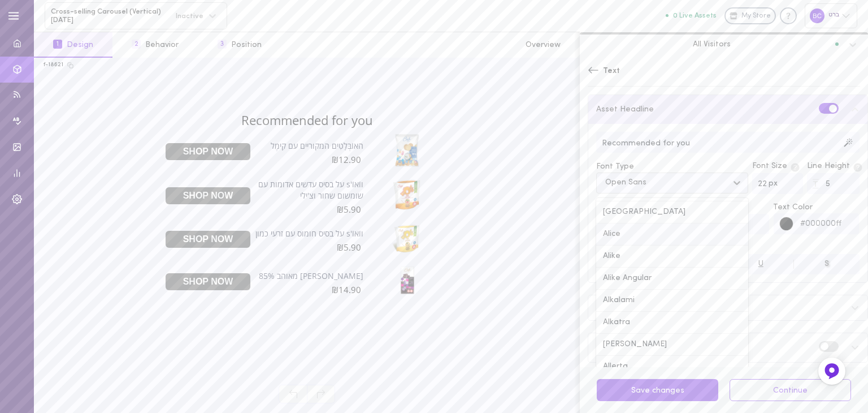 The width and height of the screenshot is (868, 413). Describe the element at coordinates (53, 65) in the screenshot. I see `div: f-18621` at that location.